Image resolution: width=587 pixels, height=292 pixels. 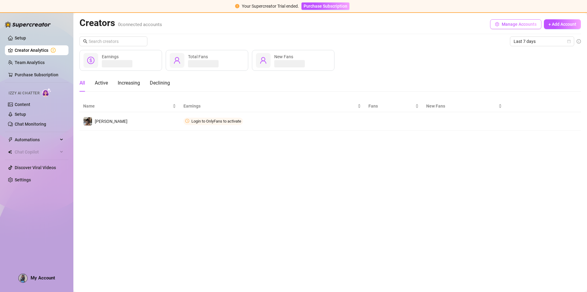 What do you see at coordinates (24, 93) in the screenshot?
I see `span: Izzy AI Chatter` at bounding box center [24, 93].